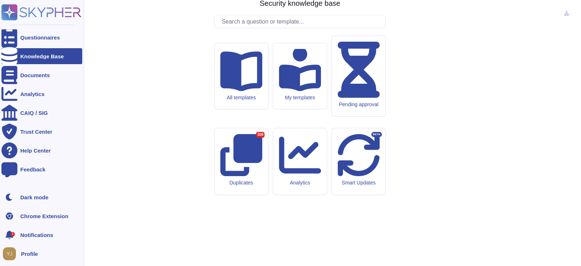  Describe the element at coordinates (44, 216) in the screenshot. I see `div: Chrome Extension` at that location.